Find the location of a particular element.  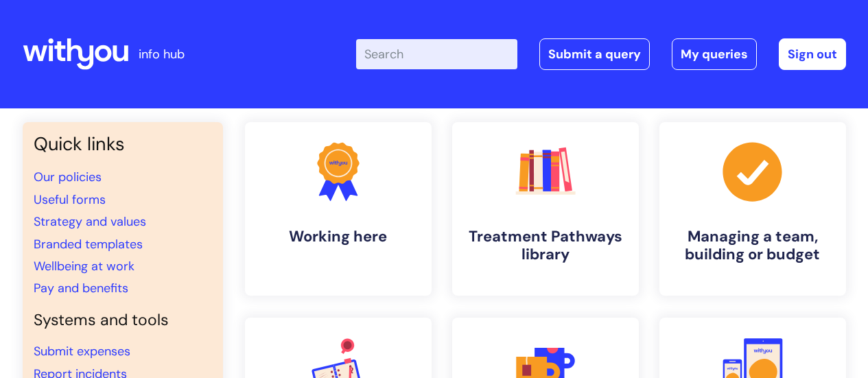

h3: Quick links is located at coordinates (123, 144).